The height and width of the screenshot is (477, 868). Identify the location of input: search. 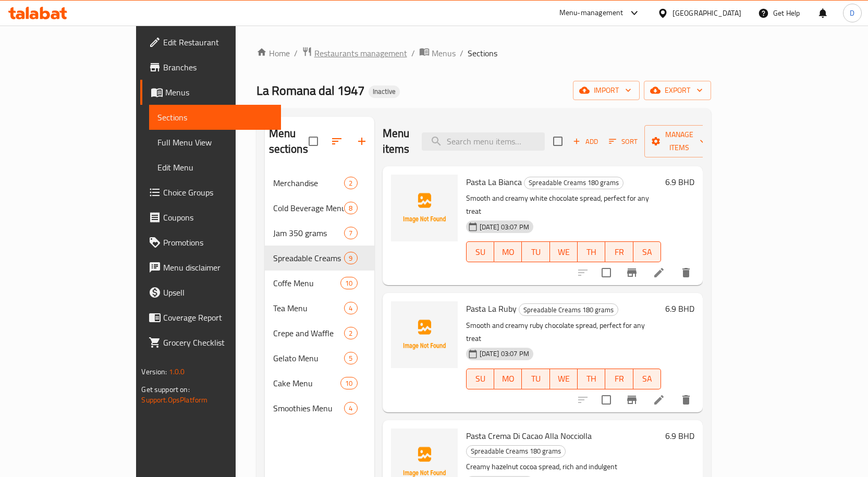
(483, 141).